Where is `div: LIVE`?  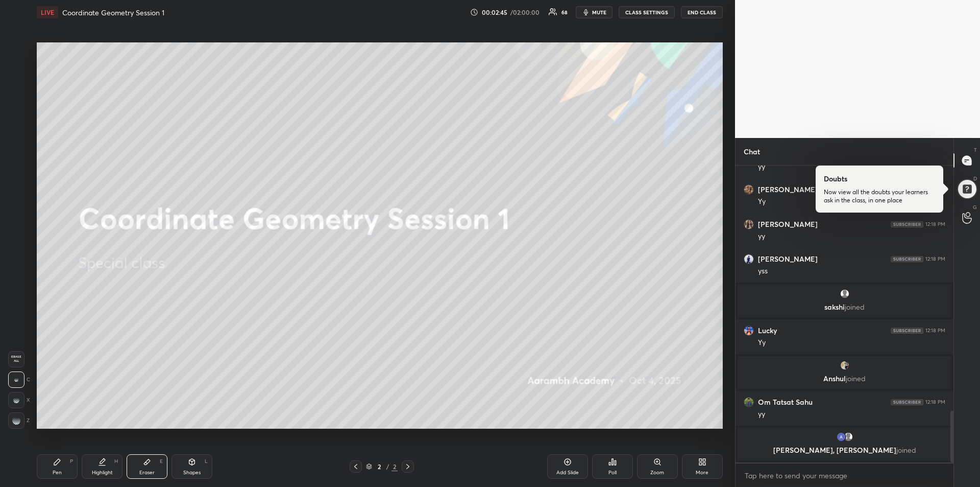 div: LIVE is located at coordinates (48, 12).